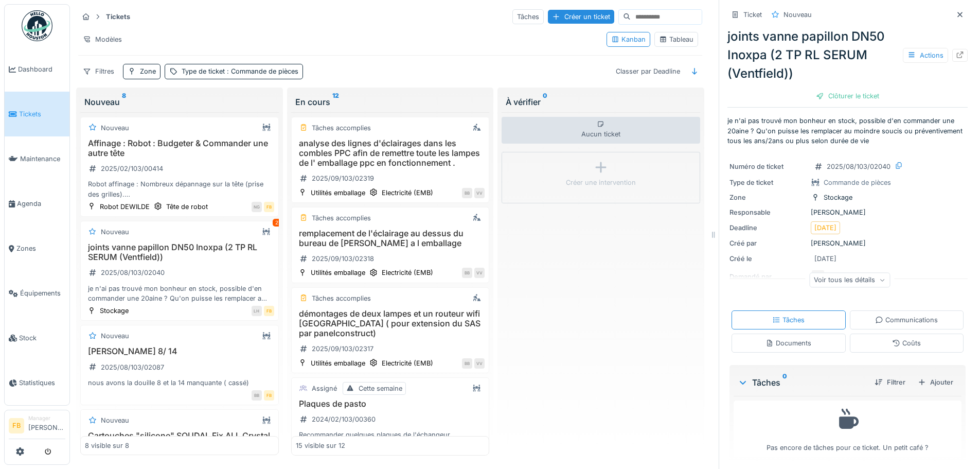  What do you see at coordinates (788, 319) in the screenshot?
I see `div: Tâches` at bounding box center [788, 319].